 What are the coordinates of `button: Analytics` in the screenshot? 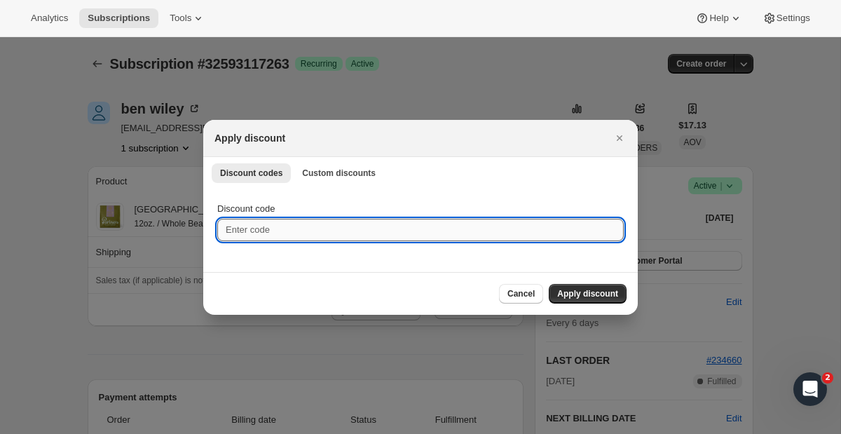 It's located at (49, 18).